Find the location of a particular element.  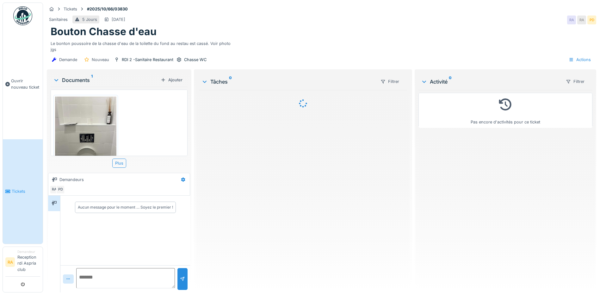

div: Le bonton poussoire de la chasse d'eau de la toilette du fond au restau est cassé. Voir photo jgs is located at coordinates (322, 45).